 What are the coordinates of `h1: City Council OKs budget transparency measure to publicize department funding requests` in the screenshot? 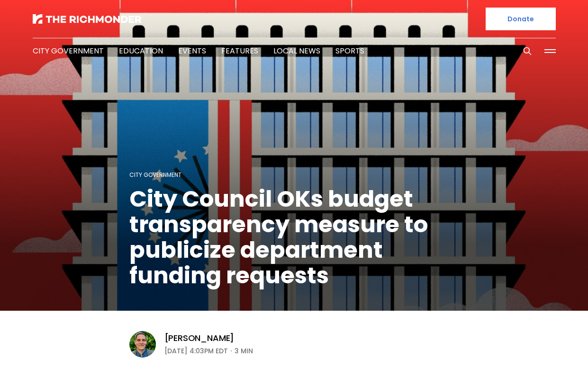 It's located at (294, 238).